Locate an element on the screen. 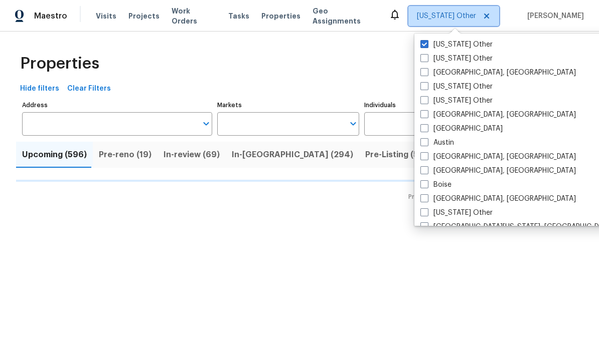 This screenshot has height=364, width=599. span: Pre-Listing (59) is located at coordinates (396, 155).